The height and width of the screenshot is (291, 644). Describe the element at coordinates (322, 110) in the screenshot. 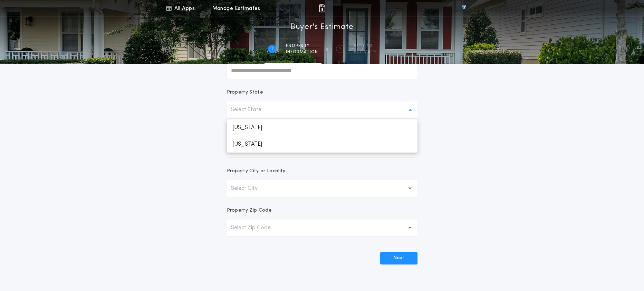

I see `button: Select State` at that location.